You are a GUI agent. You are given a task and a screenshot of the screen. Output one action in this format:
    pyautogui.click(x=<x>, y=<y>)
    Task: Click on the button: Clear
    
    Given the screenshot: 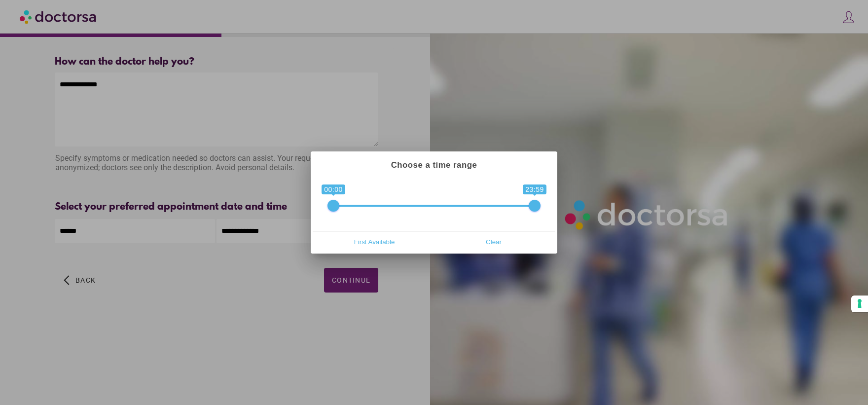 What is the action you would take?
    pyautogui.click(x=494, y=241)
    